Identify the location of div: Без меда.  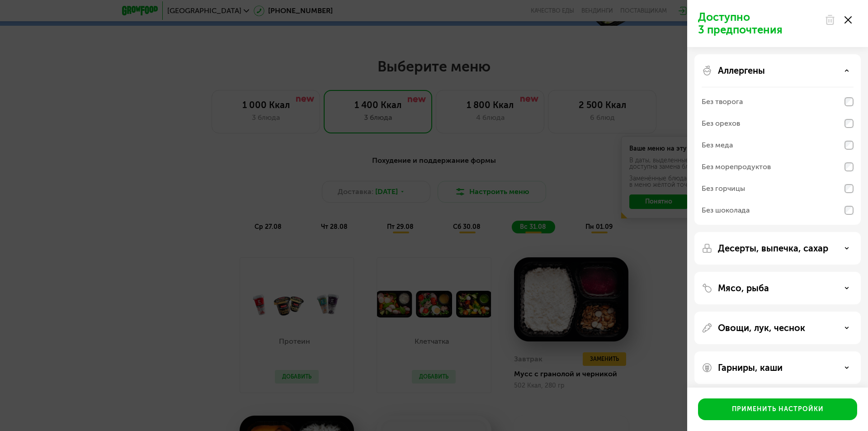
(717, 145).